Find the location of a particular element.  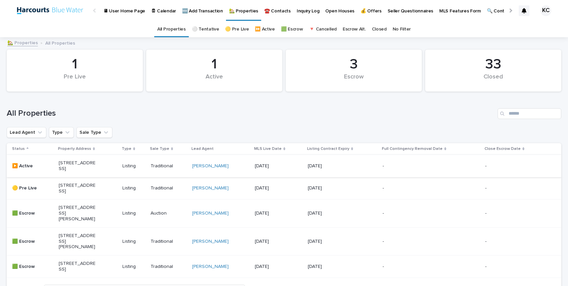

p: Type is located at coordinates (126, 149).